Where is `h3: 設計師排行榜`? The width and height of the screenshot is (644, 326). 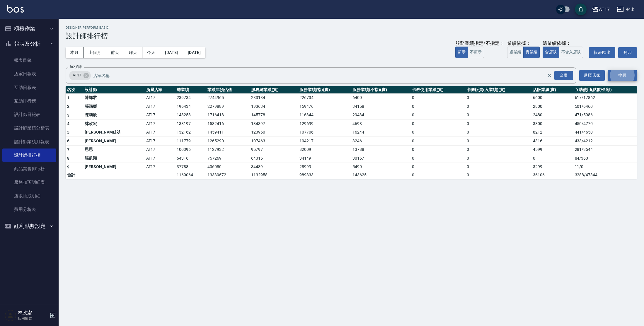 h3: 設計師排行榜 is located at coordinates (351, 36).